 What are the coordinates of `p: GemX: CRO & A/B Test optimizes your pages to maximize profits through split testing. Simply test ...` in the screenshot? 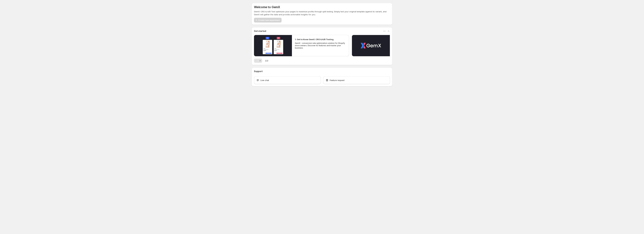 It's located at (322, 13).